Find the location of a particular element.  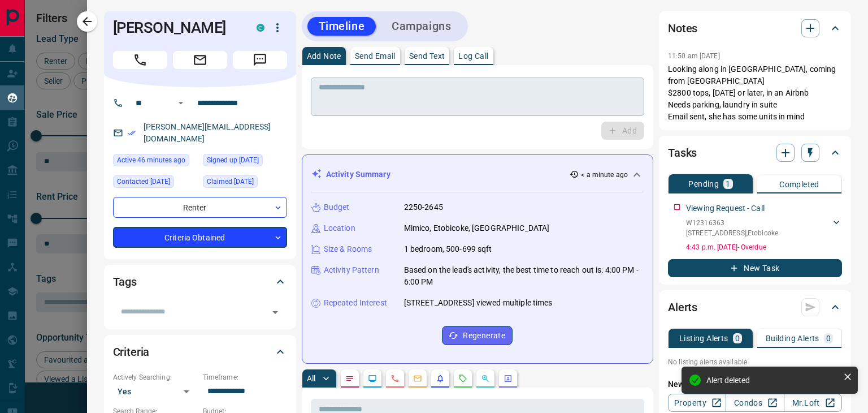

svg: Emails is located at coordinates (418, 378).